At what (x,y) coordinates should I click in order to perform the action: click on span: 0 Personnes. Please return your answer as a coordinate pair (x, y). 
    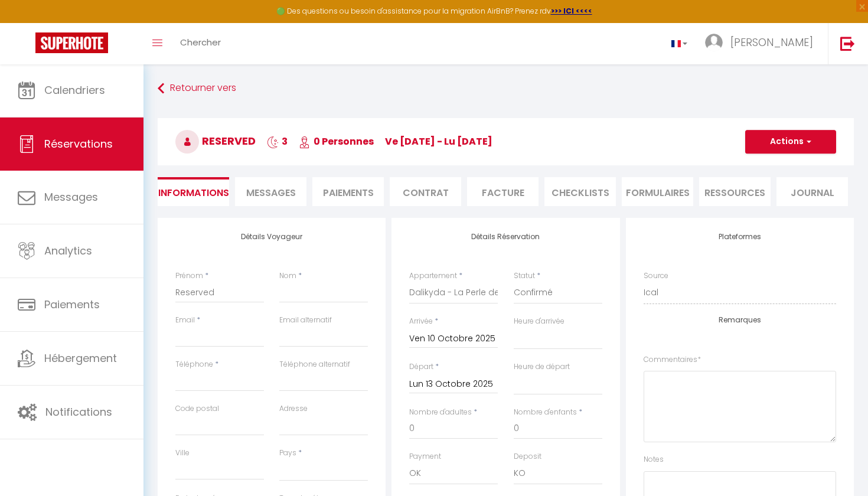
    Looking at the image, I should click on (336, 141).